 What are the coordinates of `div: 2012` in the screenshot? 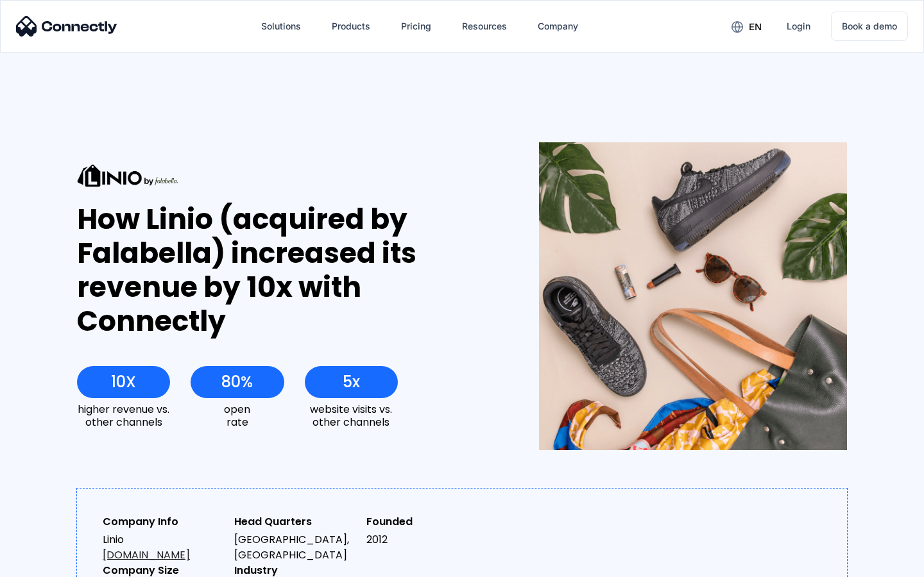 It's located at (427, 540).